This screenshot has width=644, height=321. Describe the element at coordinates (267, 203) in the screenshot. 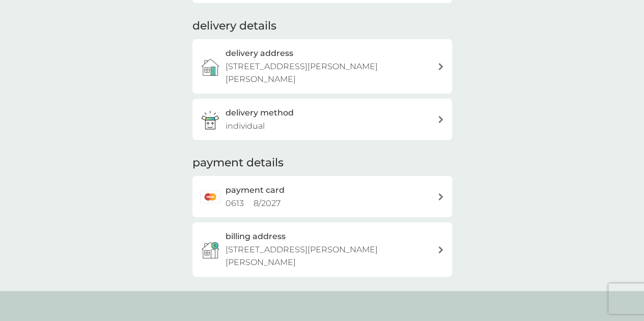

I see `span: 8 / 2027` at that location.